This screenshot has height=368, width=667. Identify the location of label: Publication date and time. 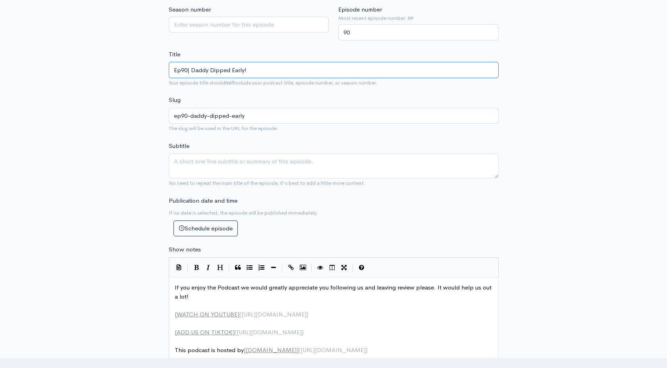
(203, 201).